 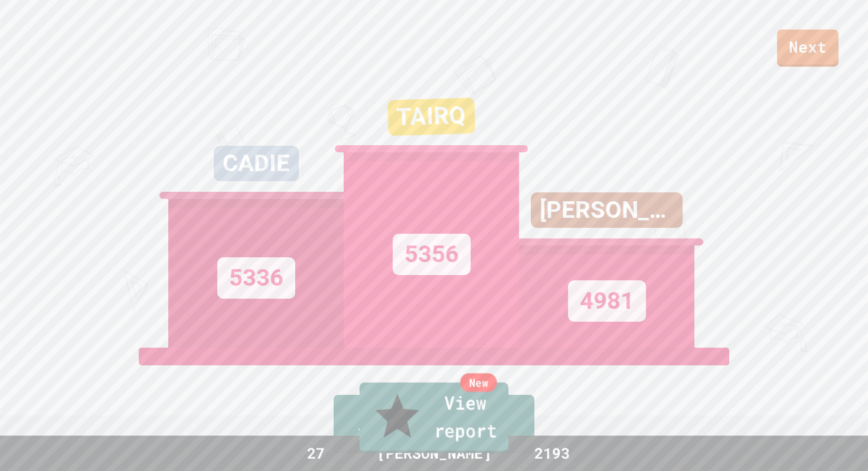 I want to click on div: TAIRQ, so click(x=431, y=117).